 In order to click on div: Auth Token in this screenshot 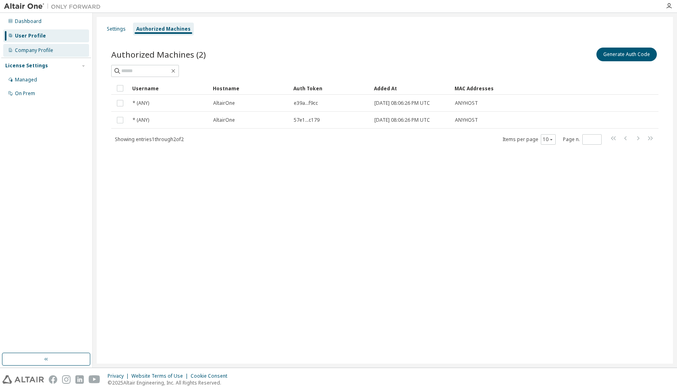, I will do `click(331, 88)`.